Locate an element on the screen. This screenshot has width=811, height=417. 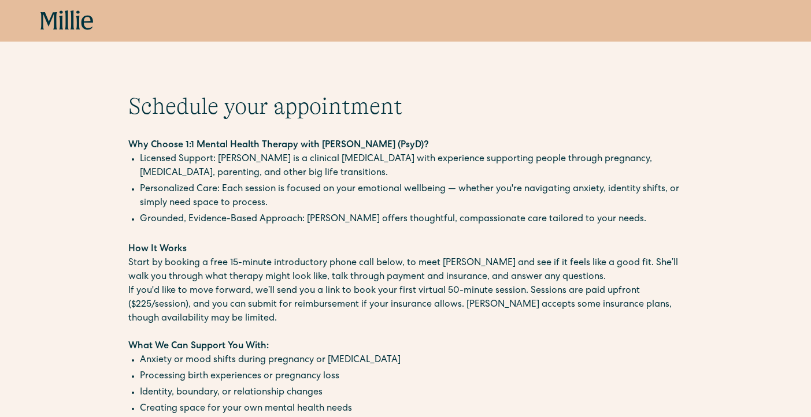
strong: What We Can Support You With: is located at coordinates (198, 347).